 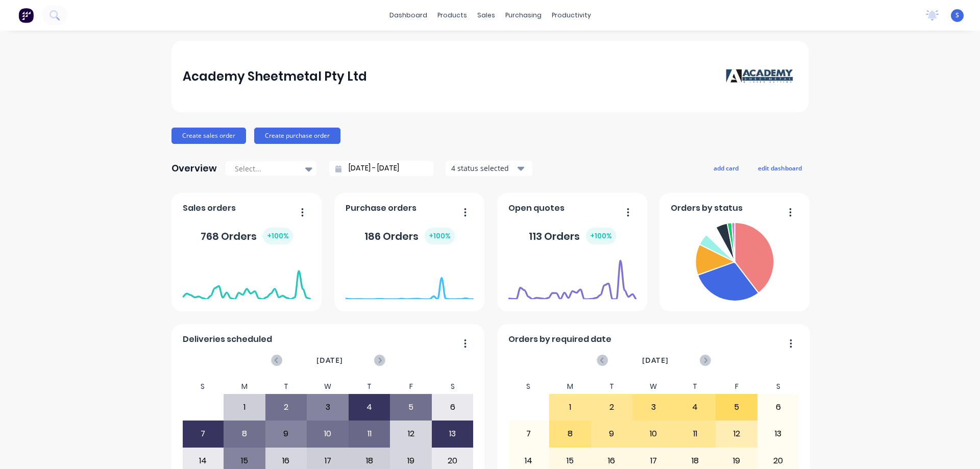 What do you see at coordinates (957, 15) in the screenshot?
I see `span: S` at bounding box center [957, 15].